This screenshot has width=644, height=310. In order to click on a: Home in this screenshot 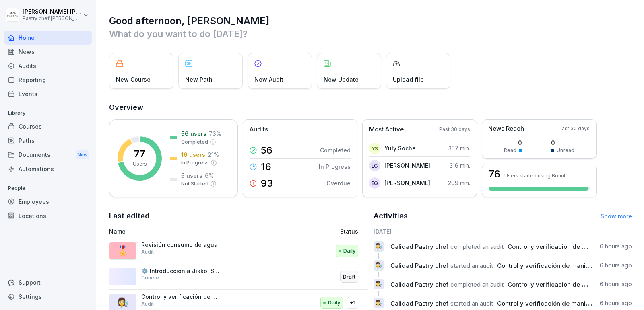, I will do `click(48, 37)`.